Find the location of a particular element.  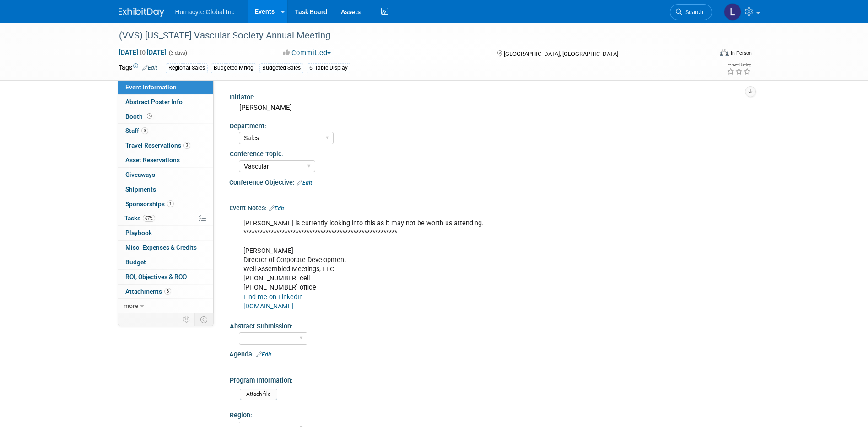

a: Find me on LinkedIn is located at coordinates (273, 297).